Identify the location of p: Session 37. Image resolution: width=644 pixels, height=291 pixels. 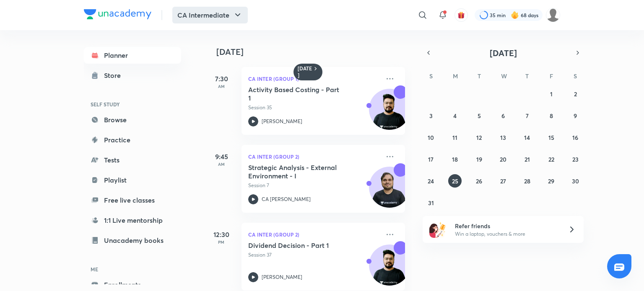
(314, 255).